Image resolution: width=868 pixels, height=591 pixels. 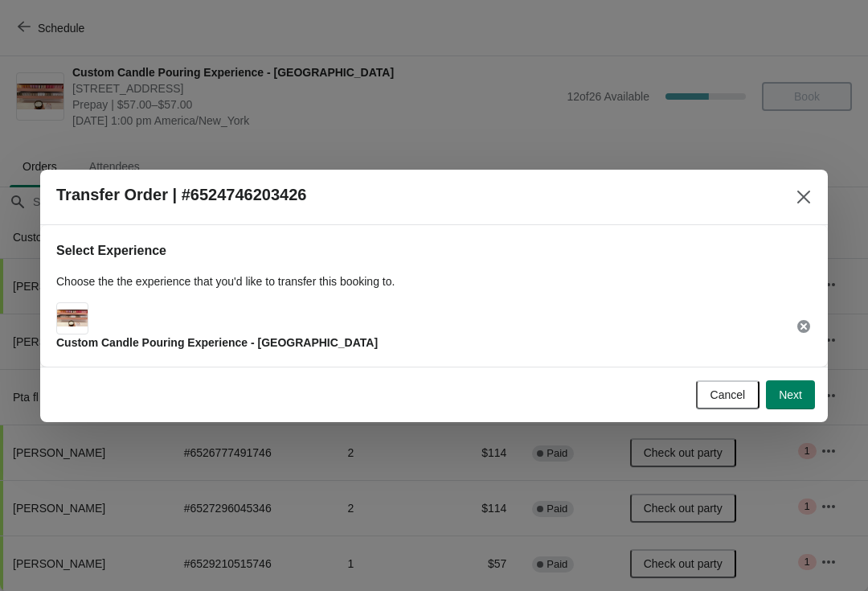 I want to click on span: Cancel, so click(x=728, y=395).